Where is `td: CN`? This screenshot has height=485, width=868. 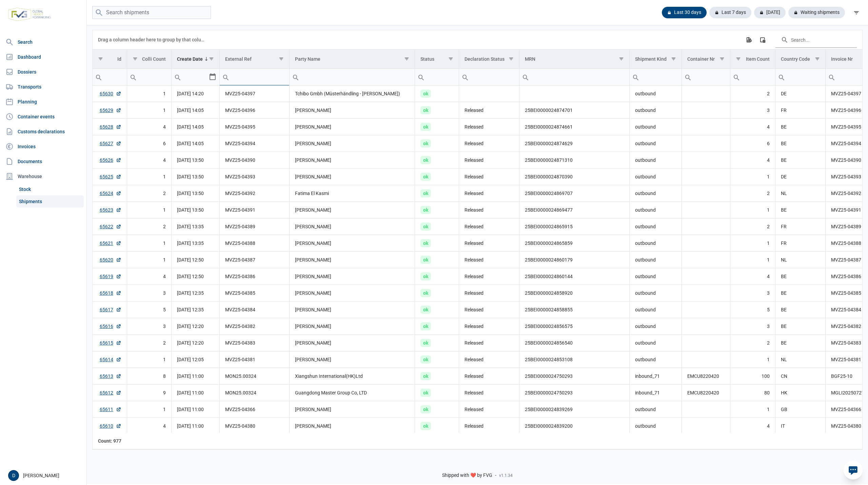
td: CN is located at coordinates (800, 376).